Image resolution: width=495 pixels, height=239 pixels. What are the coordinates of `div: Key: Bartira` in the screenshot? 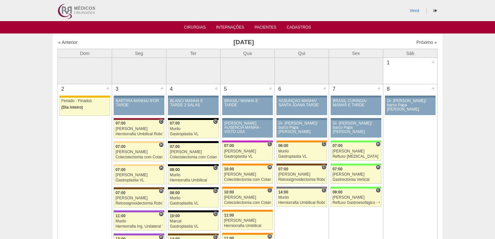 It's located at (139, 165).